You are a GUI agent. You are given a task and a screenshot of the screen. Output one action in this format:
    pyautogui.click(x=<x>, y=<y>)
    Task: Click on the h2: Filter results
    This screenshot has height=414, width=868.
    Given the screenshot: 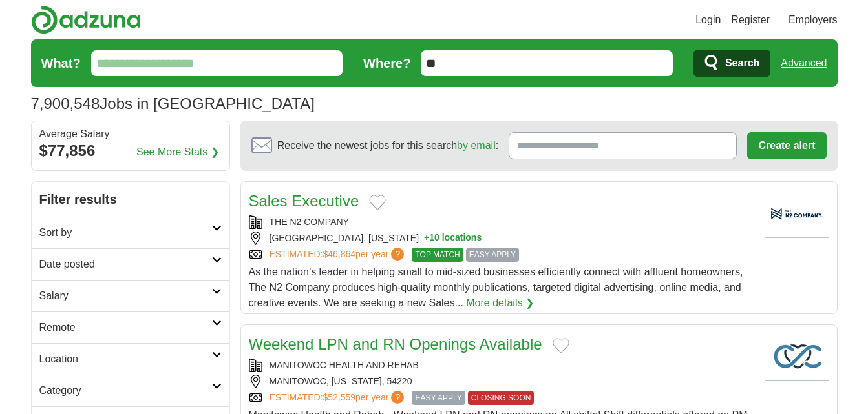 What is the action you would take?
    pyautogui.click(x=130, y=199)
    